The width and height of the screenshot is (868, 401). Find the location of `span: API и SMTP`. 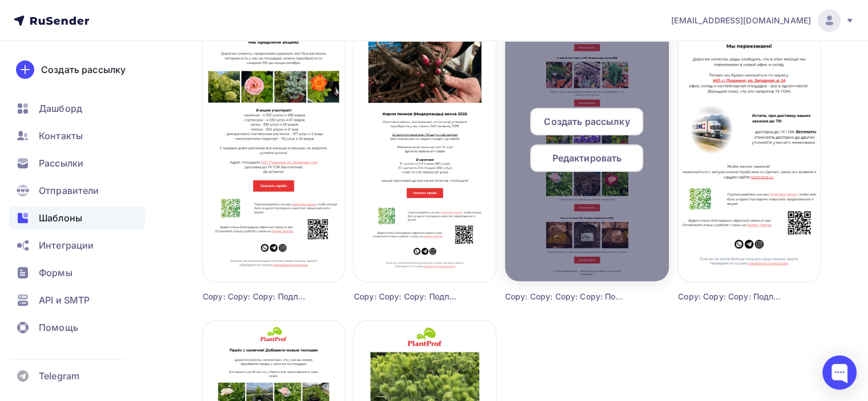

span: API и SMTP is located at coordinates (64, 300).